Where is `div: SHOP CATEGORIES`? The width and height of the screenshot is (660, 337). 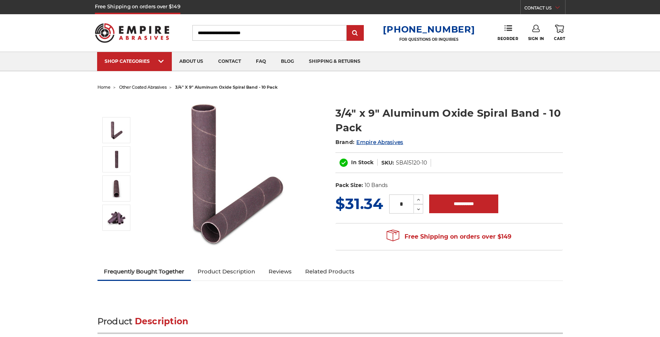
div: SHOP CATEGORIES is located at coordinates (134, 61).